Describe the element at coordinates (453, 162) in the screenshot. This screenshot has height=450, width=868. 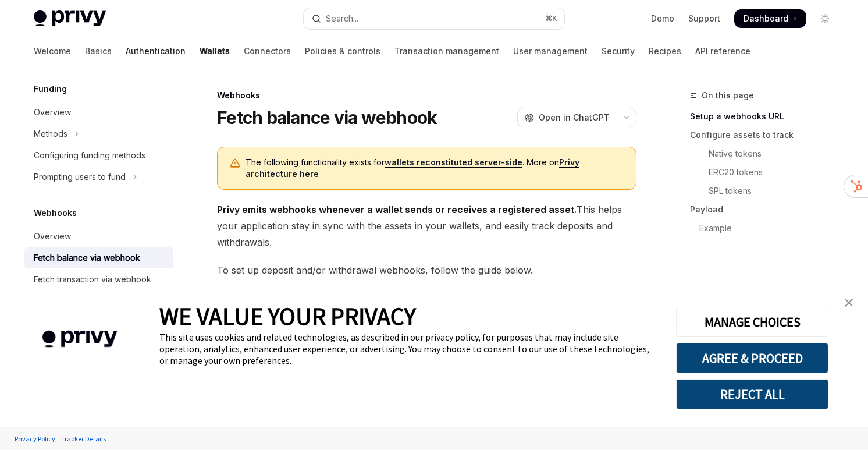
I see `a: wallets reconstituted server-side` at that location.